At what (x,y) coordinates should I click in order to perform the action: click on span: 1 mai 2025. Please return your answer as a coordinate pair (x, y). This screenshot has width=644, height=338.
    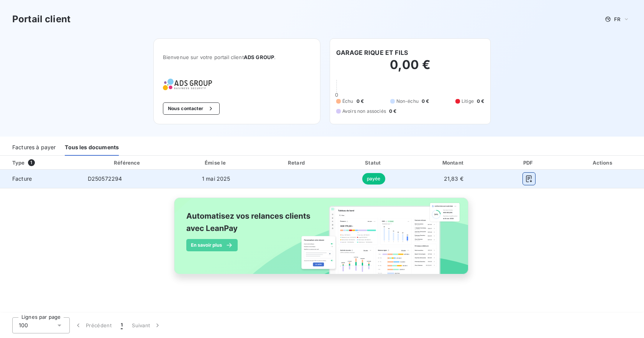
    Looking at the image, I should click on (216, 178).